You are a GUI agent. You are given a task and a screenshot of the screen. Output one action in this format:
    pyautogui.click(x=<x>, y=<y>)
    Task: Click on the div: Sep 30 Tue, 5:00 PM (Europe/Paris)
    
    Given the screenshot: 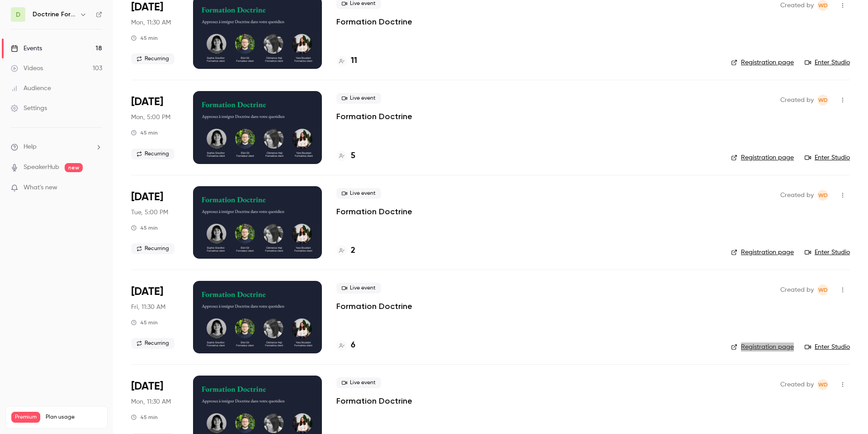 What is the action you would take?
    pyautogui.click(x=155, y=222)
    